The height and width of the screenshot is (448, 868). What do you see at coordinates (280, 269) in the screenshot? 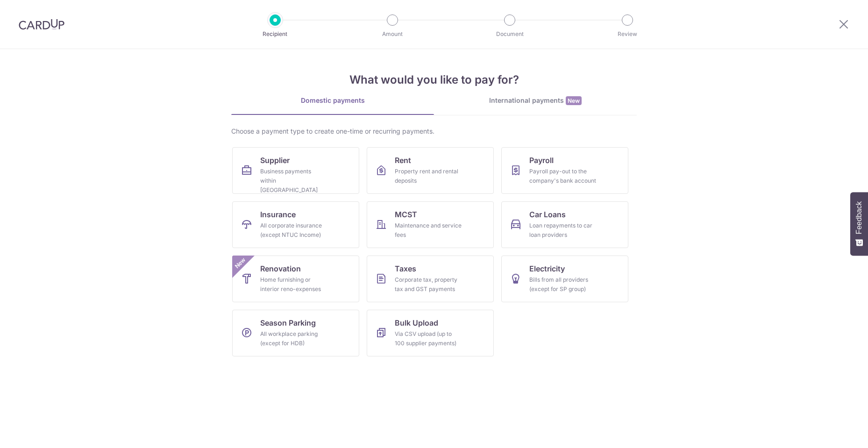
I see `span: Renovation` at bounding box center [280, 269].